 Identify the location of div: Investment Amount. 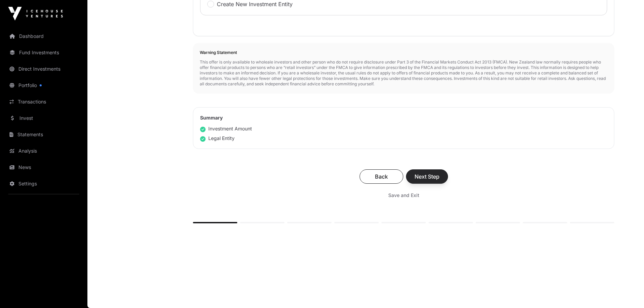
(226, 129).